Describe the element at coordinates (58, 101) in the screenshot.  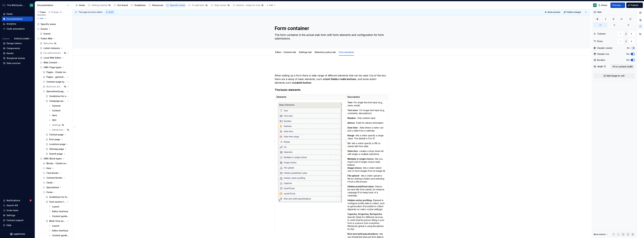
I see `div: Campaign page type` at that location.